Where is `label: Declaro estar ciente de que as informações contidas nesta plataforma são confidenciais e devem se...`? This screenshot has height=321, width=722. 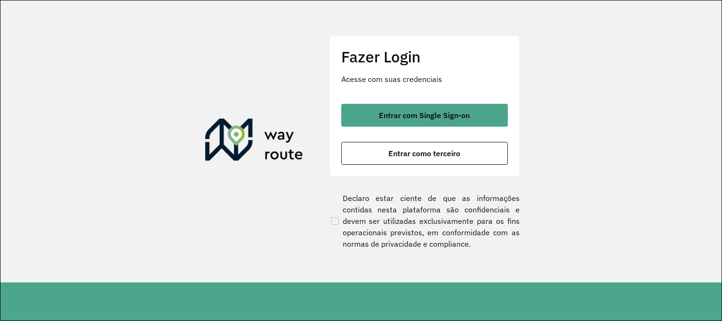 label: Declaro estar ciente de que as informações contidas nesta plataforma são confidenciais e devem se... is located at coordinates (425, 221).